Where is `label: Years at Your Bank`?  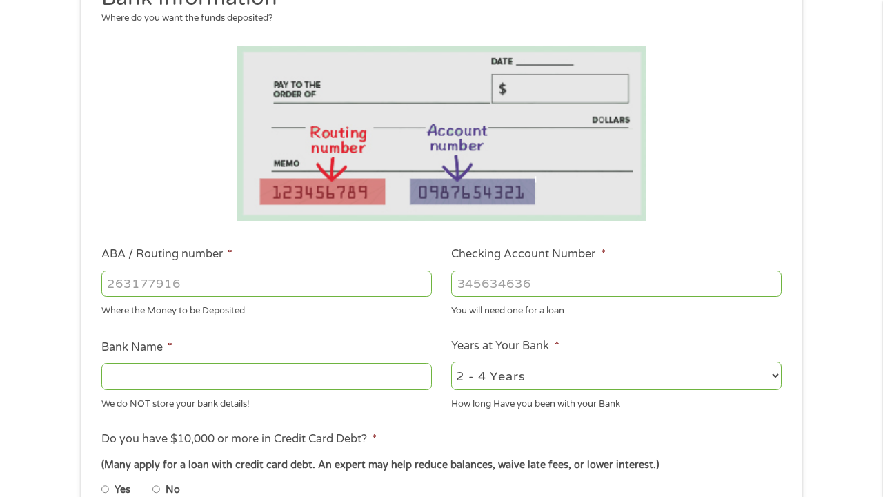
label: Years at Your Bank is located at coordinates (505, 346).